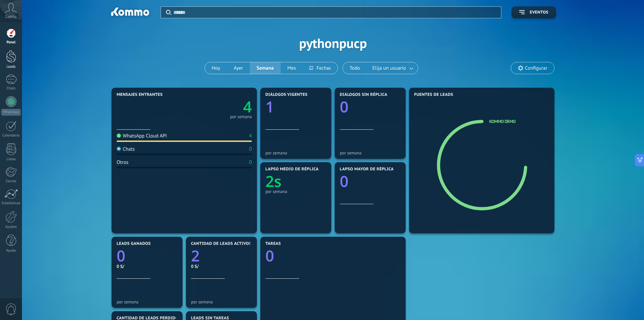  I want to click on text: 2, so click(195, 256).